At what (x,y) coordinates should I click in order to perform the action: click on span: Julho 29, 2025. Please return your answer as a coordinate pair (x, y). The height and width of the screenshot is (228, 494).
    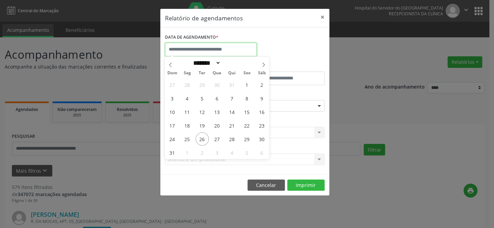
    Looking at the image, I should click on (202, 85).